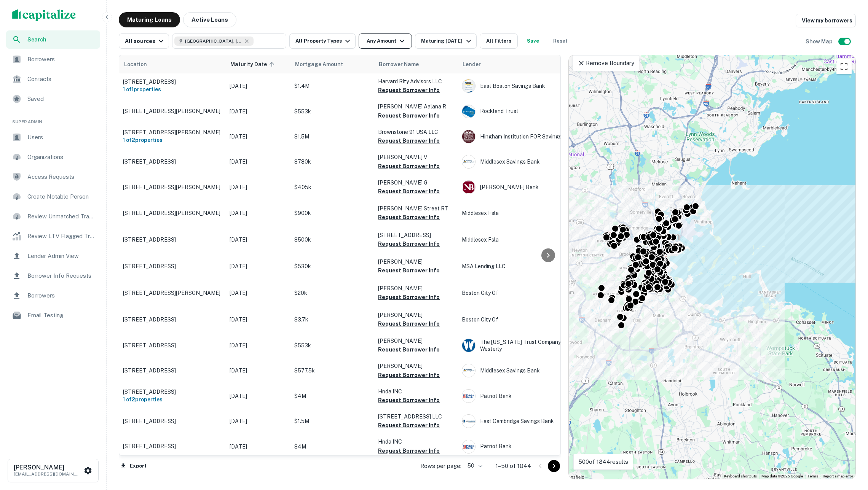 The width and height of the screenshot is (868, 490). I want to click on button: All sources, so click(144, 41).